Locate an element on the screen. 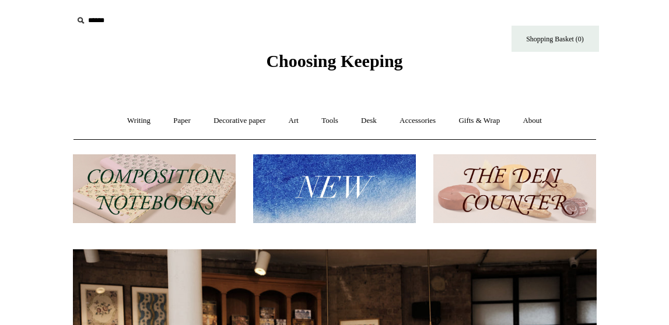 Image resolution: width=669 pixels, height=325 pixels. a: Art is located at coordinates (293, 121).